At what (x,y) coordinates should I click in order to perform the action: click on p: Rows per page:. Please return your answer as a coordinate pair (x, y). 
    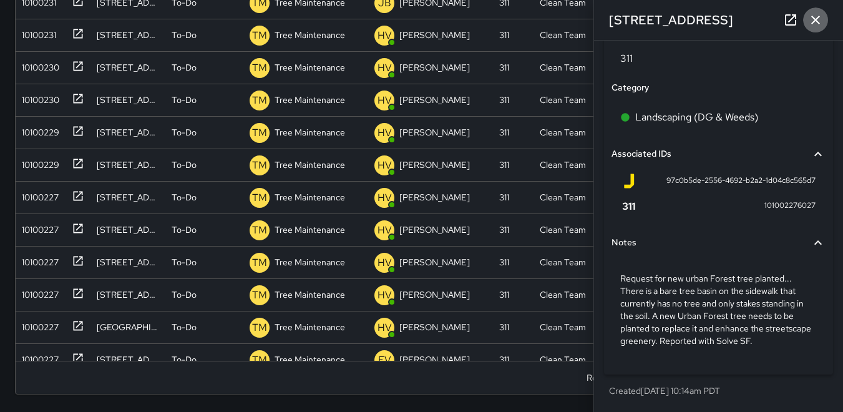
    Looking at the image, I should click on (616, 378).